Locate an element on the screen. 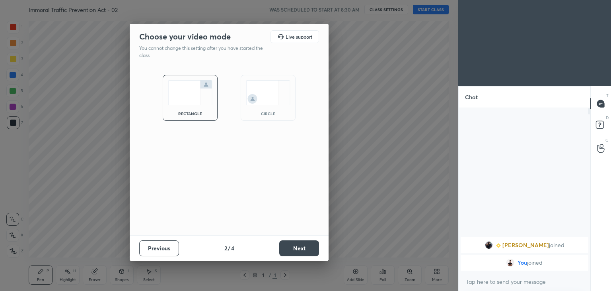 This screenshot has height=291, width=611. img: ba78f04fad934513bed48722b985c45c.jpg is located at coordinates (489, 245).